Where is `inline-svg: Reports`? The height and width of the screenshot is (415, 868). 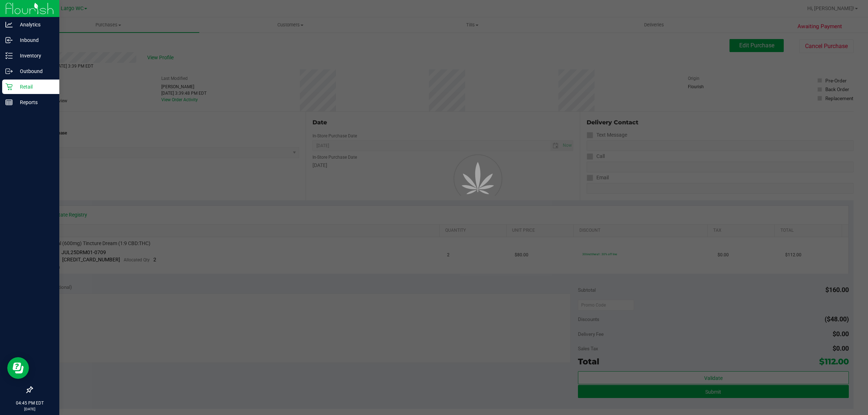 inline-svg: Reports is located at coordinates (9, 102).